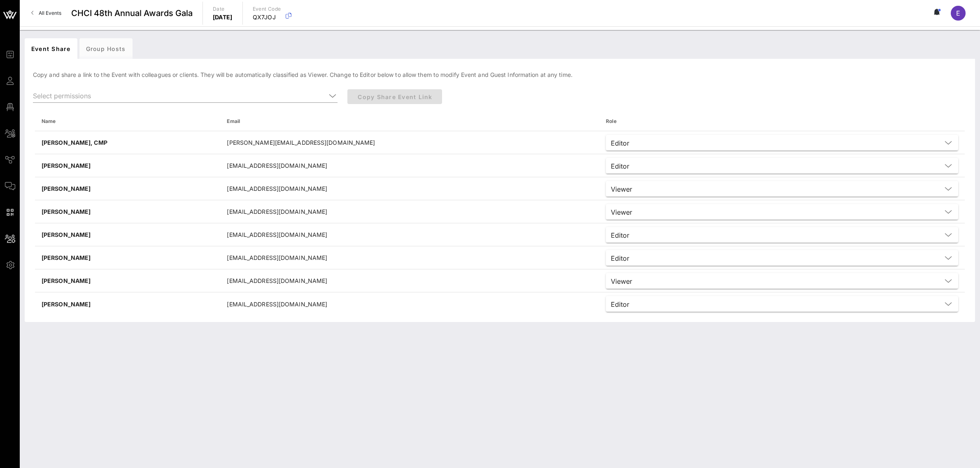 The image size is (980, 468). What do you see at coordinates (782, 122) in the screenshot?
I see `th: Role` at bounding box center [782, 122].